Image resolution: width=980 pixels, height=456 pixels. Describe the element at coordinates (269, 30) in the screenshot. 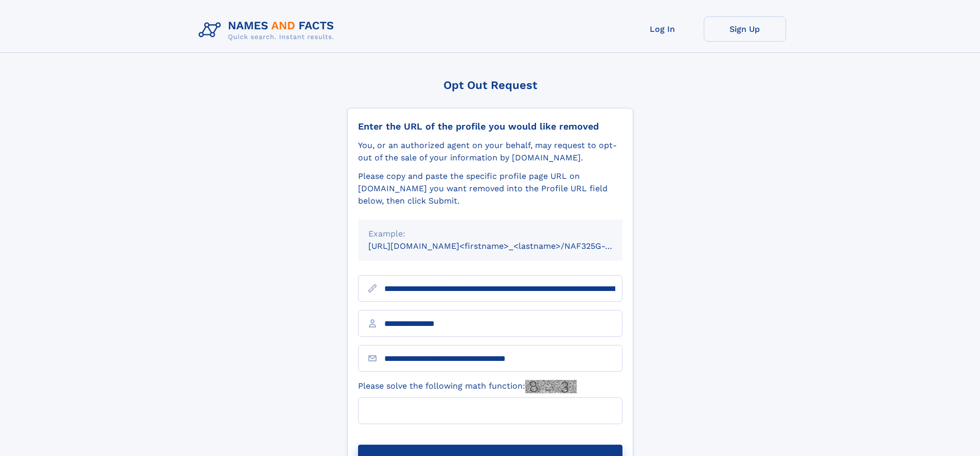

I see `img: Logo Names and Facts` at that location.